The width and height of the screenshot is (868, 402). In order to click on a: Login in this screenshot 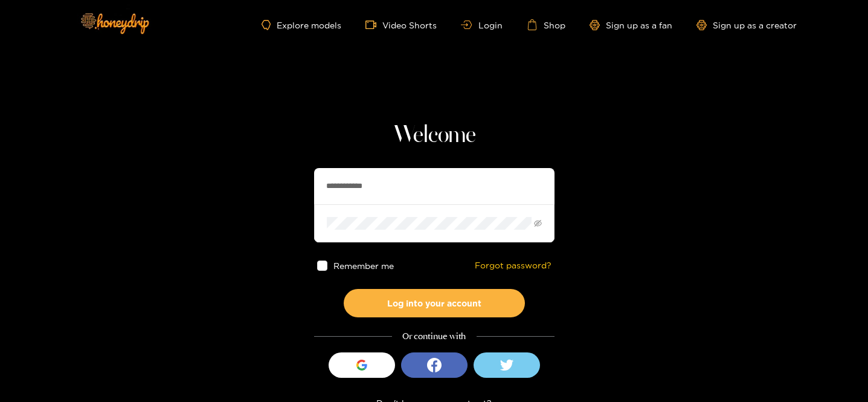, I will do `click(481, 25)`.